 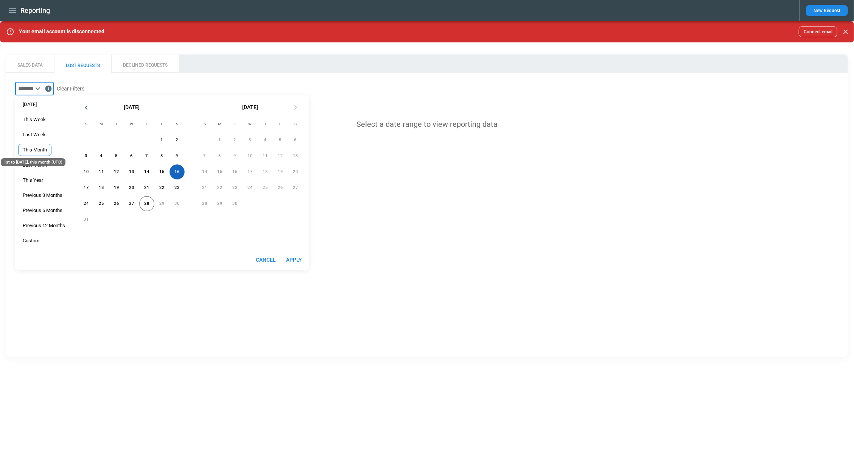 I want to click on button: 22, so click(x=162, y=188).